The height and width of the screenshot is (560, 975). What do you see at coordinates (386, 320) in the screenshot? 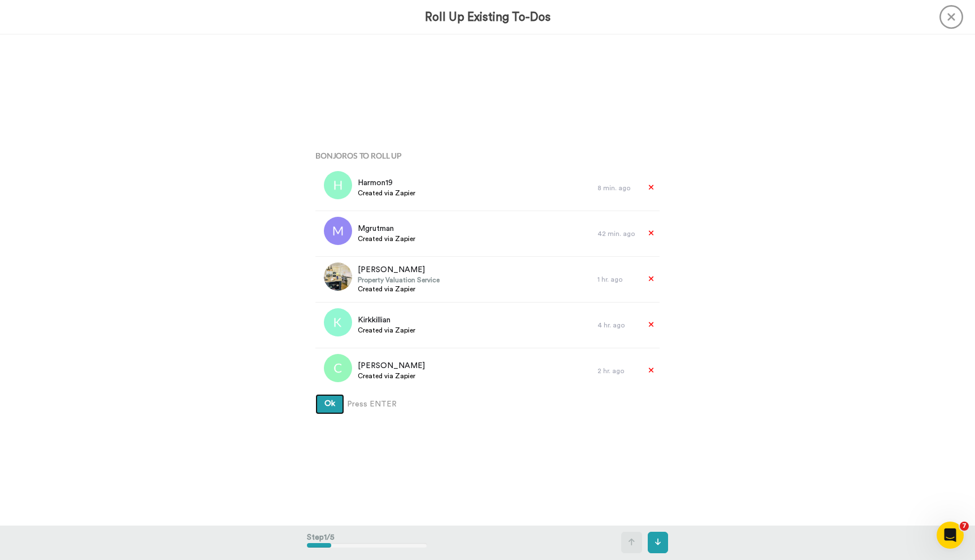
I see `span: Kirkkillian` at bounding box center [386, 320].